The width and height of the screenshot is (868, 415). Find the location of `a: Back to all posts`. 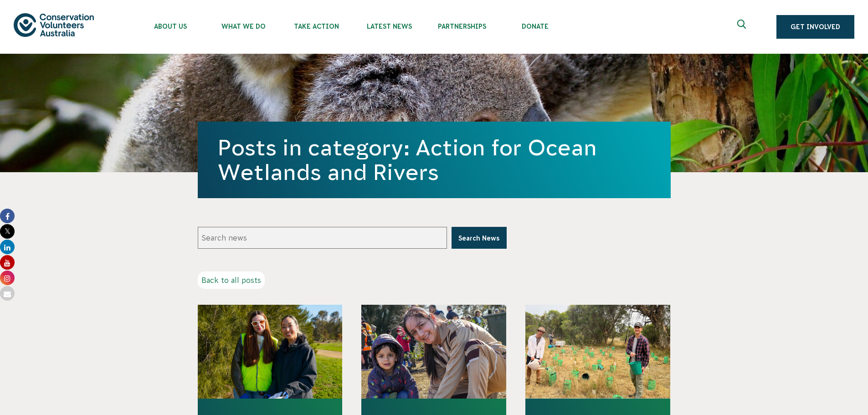

a: Back to all posts is located at coordinates (231, 281).